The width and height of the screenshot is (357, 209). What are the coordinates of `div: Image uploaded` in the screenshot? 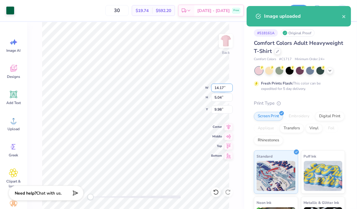 It's located at (303, 16).